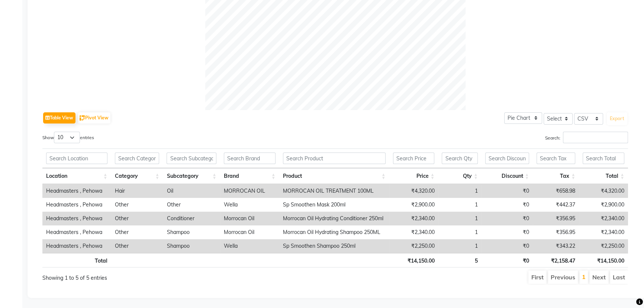 The width and height of the screenshot is (644, 308). I want to click on td: Conditioner, so click(192, 218).